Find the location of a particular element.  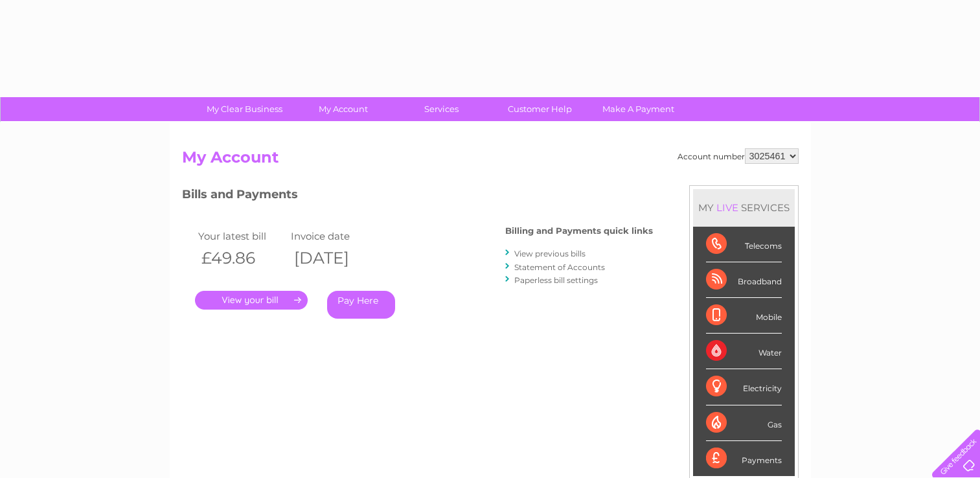

a: Customer Help is located at coordinates (539, 109).